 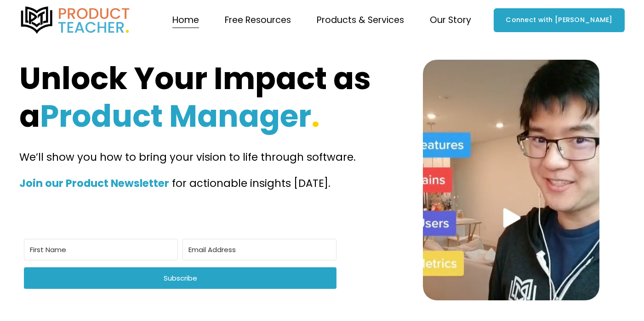 What do you see at coordinates (196, 157) in the screenshot?
I see `p: We’ll show you how to bring your vision to life through software.` at bounding box center [196, 157].